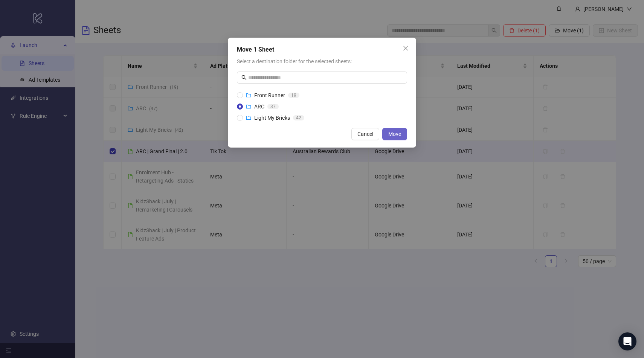 The width and height of the screenshot is (644, 358). I want to click on button: Close, so click(406, 49).